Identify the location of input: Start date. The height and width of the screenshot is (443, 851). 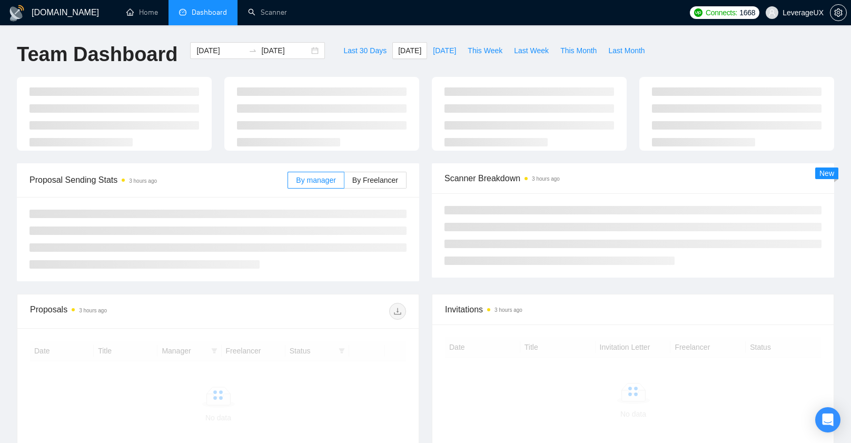
(220, 51).